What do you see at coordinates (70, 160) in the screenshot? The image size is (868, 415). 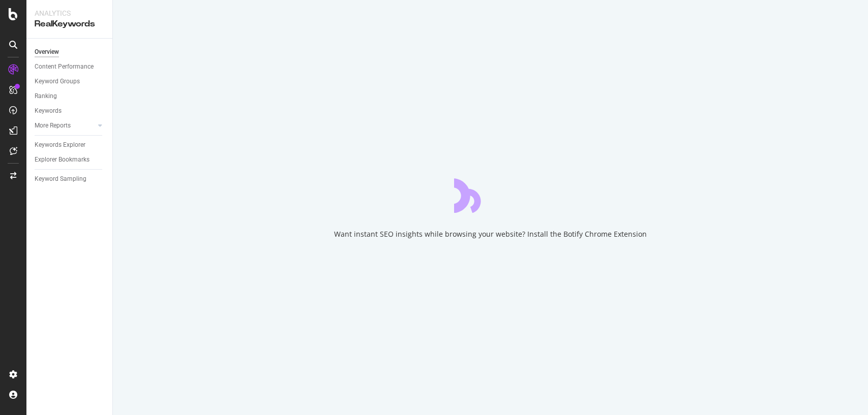 I see `a: Explorer Bookmarks` at bounding box center [70, 160].